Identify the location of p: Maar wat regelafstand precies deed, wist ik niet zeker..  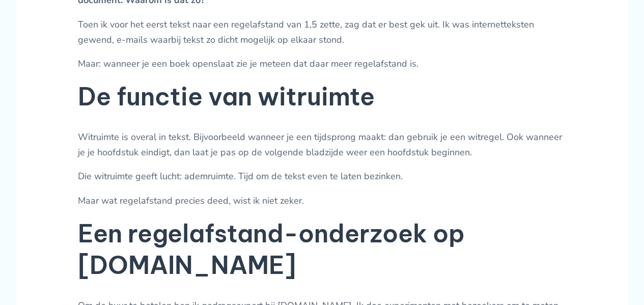
(322, 201).